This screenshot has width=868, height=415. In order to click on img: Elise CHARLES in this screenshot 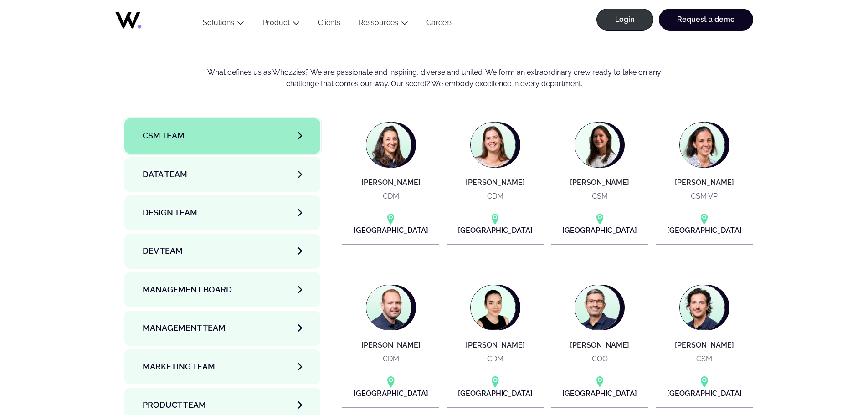, I will do `click(597, 145)`.